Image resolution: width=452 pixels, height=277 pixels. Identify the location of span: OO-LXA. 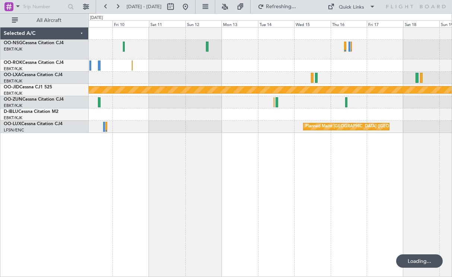
(12, 75).